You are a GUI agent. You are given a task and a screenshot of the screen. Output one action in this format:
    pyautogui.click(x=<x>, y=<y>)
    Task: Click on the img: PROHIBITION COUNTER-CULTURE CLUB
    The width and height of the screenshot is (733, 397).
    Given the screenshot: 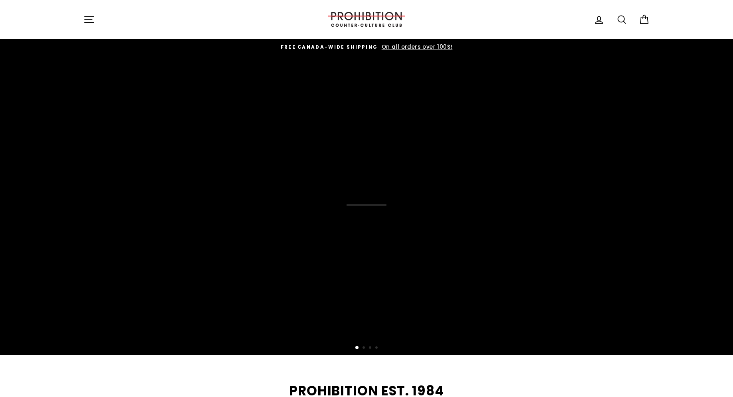 What is the action you would take?
    pyautogui.click(x=366, y=19)
    